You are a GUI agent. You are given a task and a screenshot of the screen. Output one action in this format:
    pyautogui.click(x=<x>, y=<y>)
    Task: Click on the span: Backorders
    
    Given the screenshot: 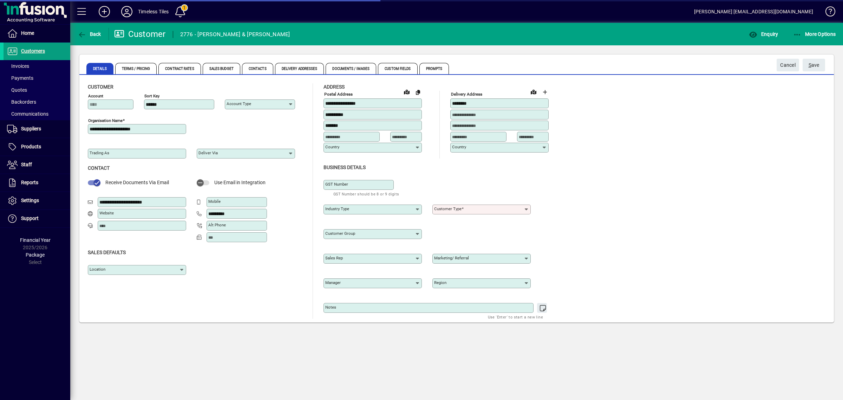 What is the action you would take?
    pyautogui.click(x=21, y=102)
    